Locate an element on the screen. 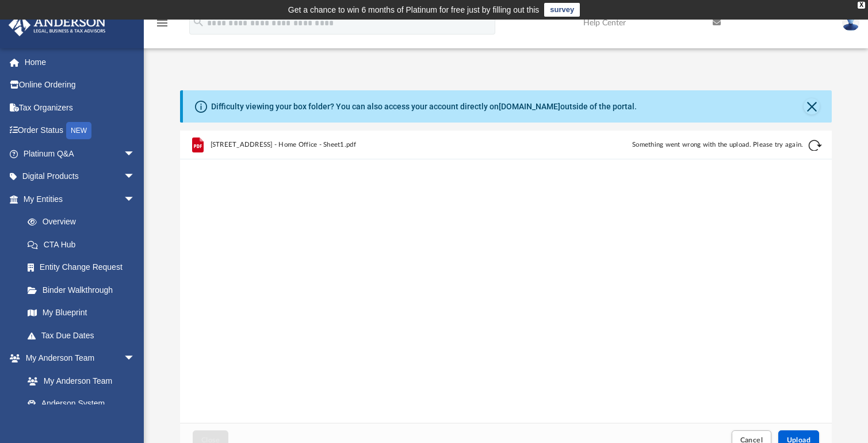  a: My Anderson Teamarrow_drop_down is located at coordinates (77, 359).